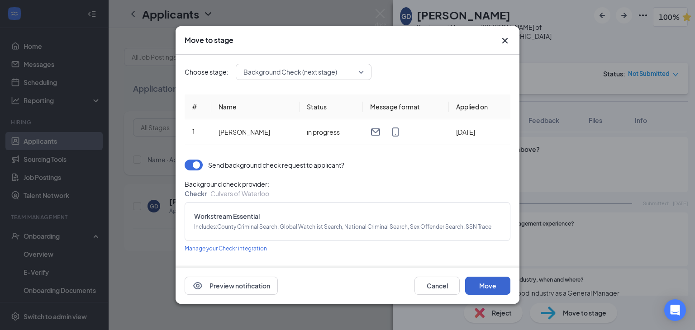  I want to click on th: Applied on, so click(479, 107).